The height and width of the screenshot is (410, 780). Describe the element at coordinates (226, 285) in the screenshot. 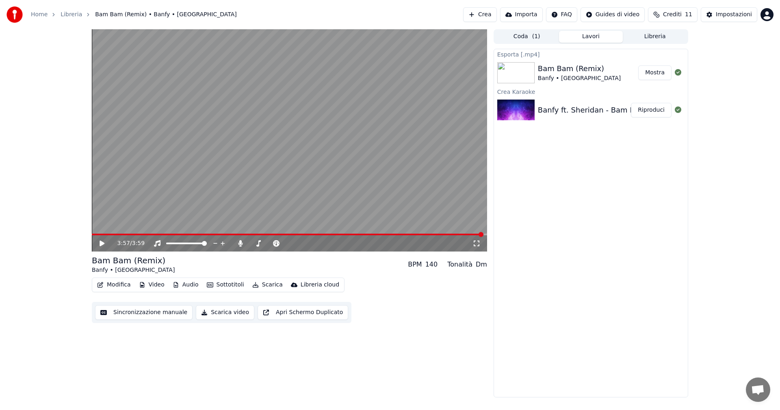

I see `button: Sottotitoli` at that location.